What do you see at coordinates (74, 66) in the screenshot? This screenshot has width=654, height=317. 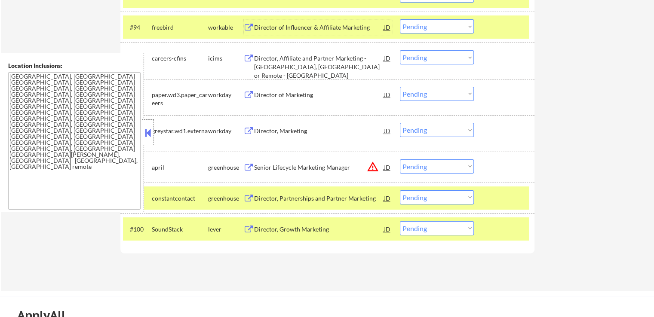 I see `div: Location Inclusions:` at bounding box center [74, 66].